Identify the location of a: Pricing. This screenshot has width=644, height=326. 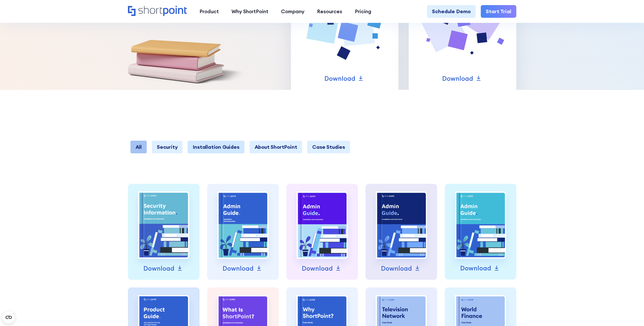
(363, 11).